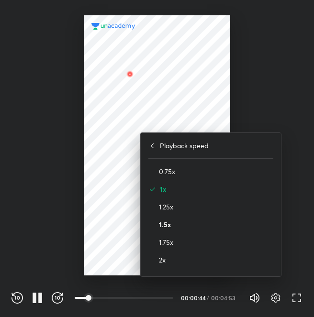 The image size is (314, 317). I want to click on h4: 1.5x, so click(216, 224).